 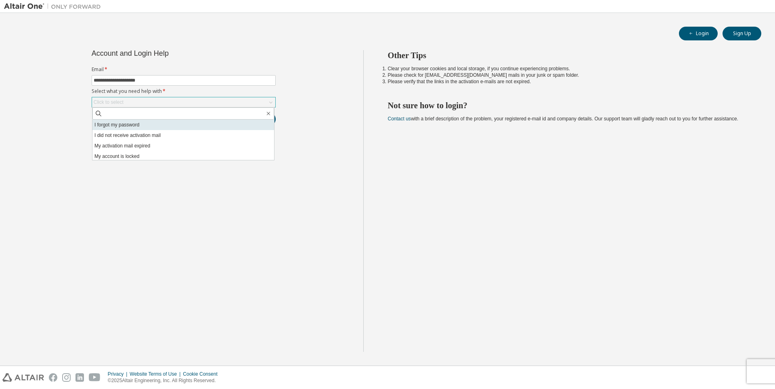 What do you see at coordinates (568, 82) in the screenshot?
I see `li: Please verify that the links in the activation e-mails are not expired.` at bounding box center [568, 82].